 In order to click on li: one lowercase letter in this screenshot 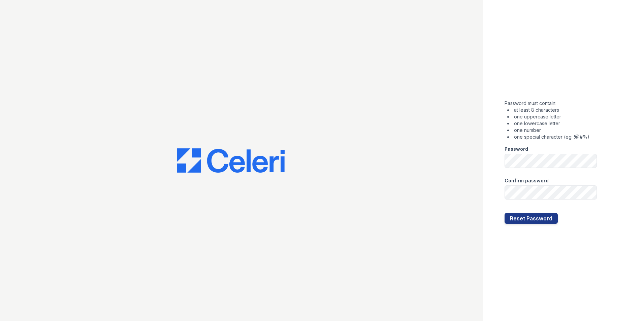, I will do `click(552, 124)`.